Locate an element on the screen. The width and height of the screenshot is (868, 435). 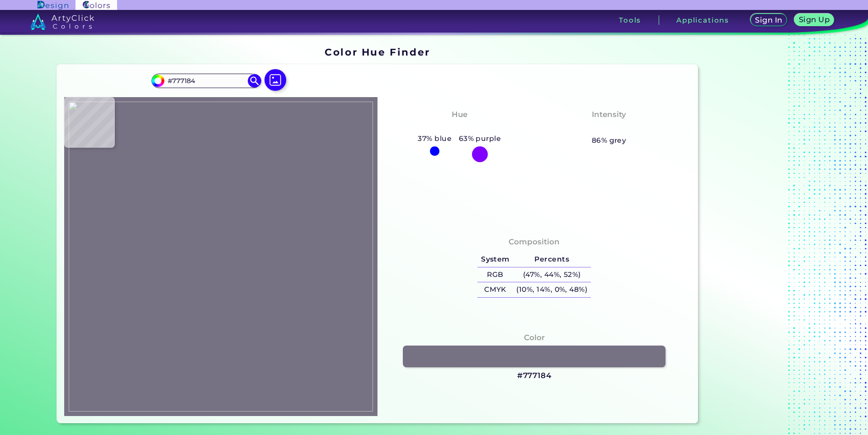
h5: (10%, 14%, 0%, 48%) is located at coordinates (552, 289).